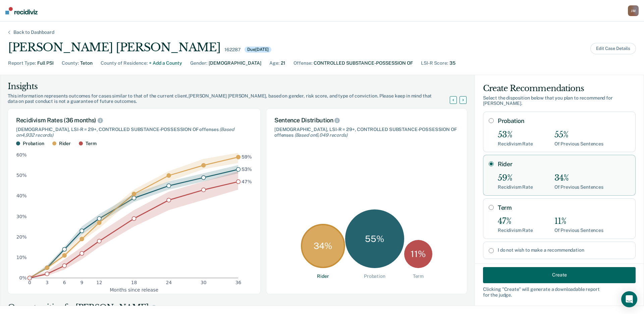 This screenshot has height=314, width=644. Describe the element at coordinates (564, 208) in the screenshot. I see `label: Term` at that location.